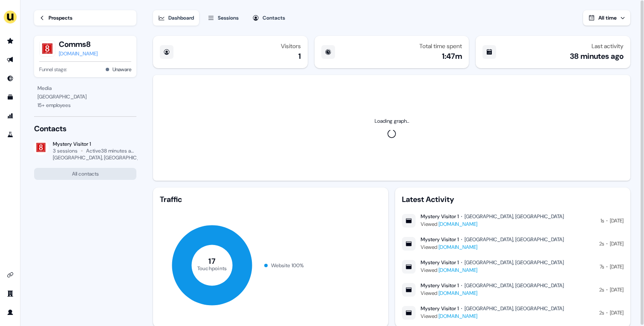 This screenshot has height=326, width=644. I want to click on tspan: Touchpoints, so click(212, 268).